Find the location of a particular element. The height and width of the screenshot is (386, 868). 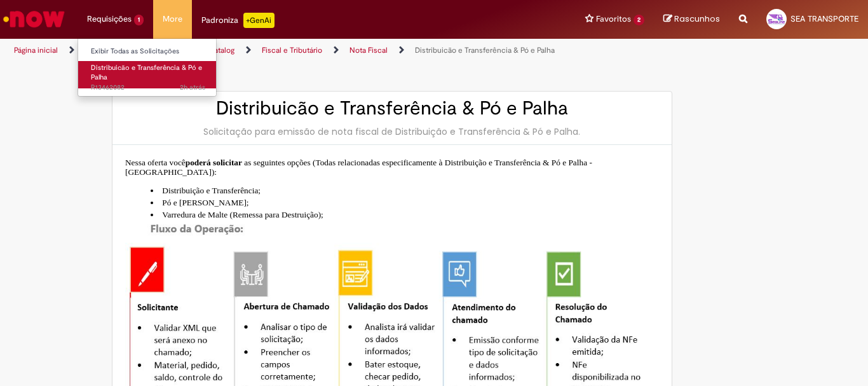

a: Aberto R13462082 : Distribuicão e Transferência & Pó e Palha is located at coordinates (148, 74).